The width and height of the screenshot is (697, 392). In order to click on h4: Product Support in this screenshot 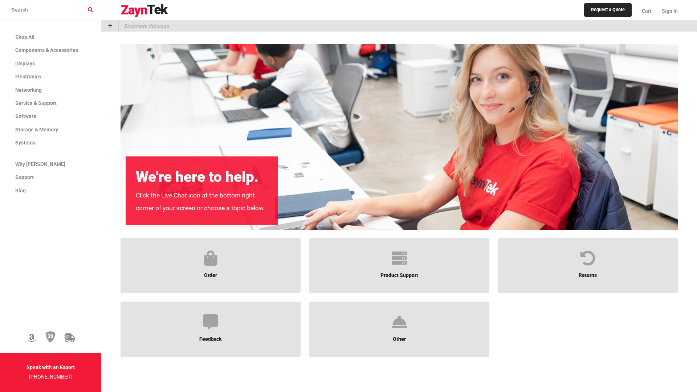, I will do `click(399, 273)`.